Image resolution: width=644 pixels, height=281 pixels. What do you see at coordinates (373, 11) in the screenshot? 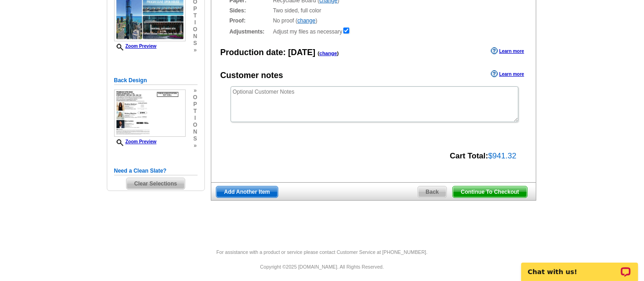
I see `div: Two sided, full color` at bounding box center [373, 11].